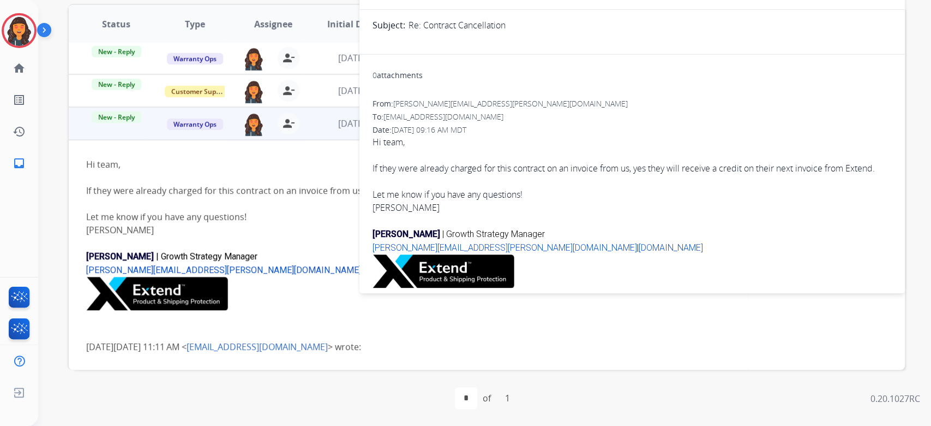  Describe the element at coordinates (195, 24) in the screenshot. I see `span: Type` at that location.